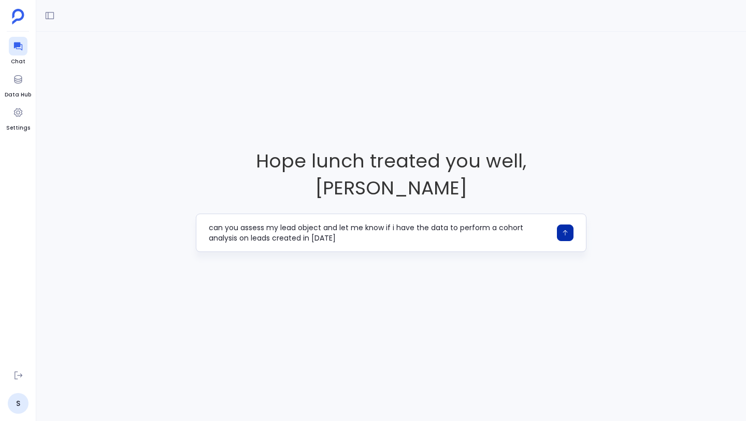 The image size is (746, 421). I want to click on a: Settings, so click(18, 118).